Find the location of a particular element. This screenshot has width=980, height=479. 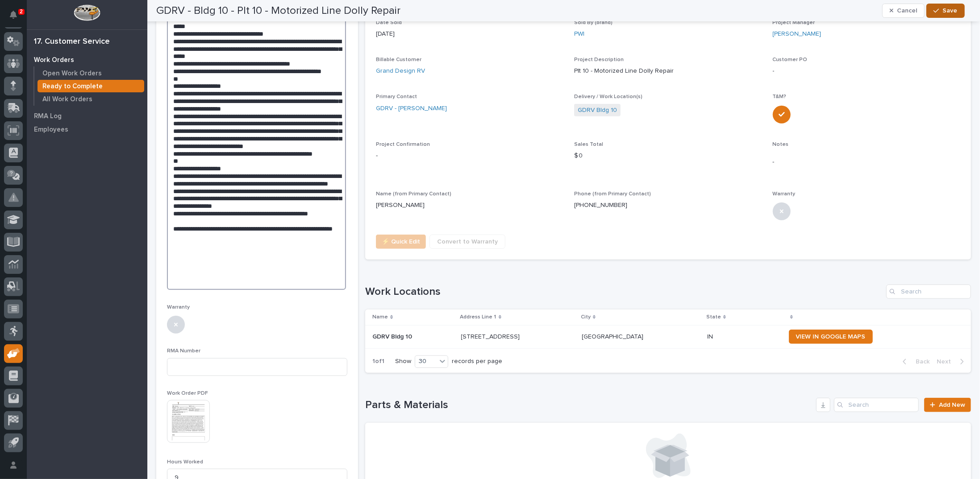

a: VIEW IN GOOGLE MAPS is located at coordinates (831, 337).